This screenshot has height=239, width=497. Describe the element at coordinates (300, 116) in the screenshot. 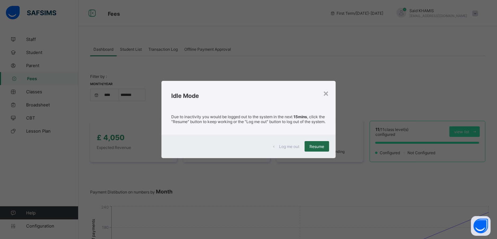

I see `strong: 15mins` at that location.